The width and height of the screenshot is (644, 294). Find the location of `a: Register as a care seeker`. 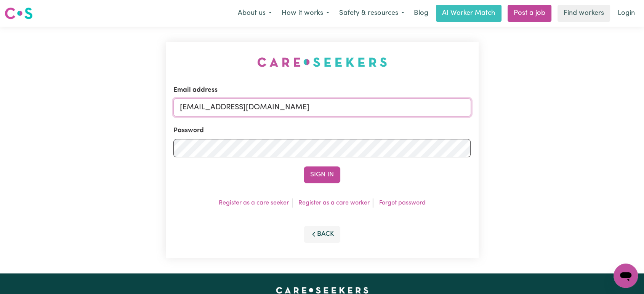

a: Register as a care seeker is located at coordinates (254, 203).